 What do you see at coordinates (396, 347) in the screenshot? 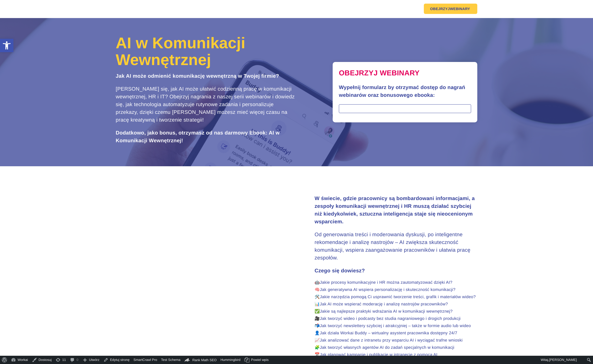
I see `li: Jak tworzyć własnych agentów AI do zadań specjalnych w komunikacji` at bounding box center [396, 347].